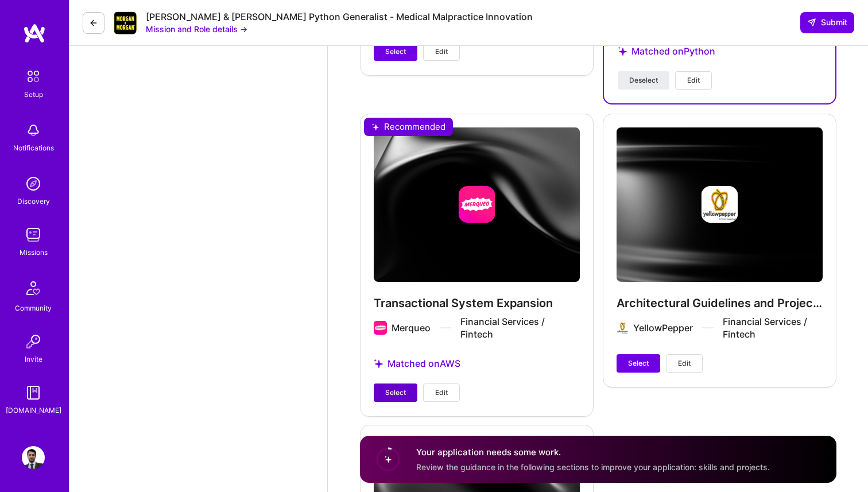 Image resolution: width=868 pixels, height=492 pixels. What do you see at coordinates (93, 23) in the screenshot?
I see `i: icon LeftArrowDark` at bounding box center [93, 23].